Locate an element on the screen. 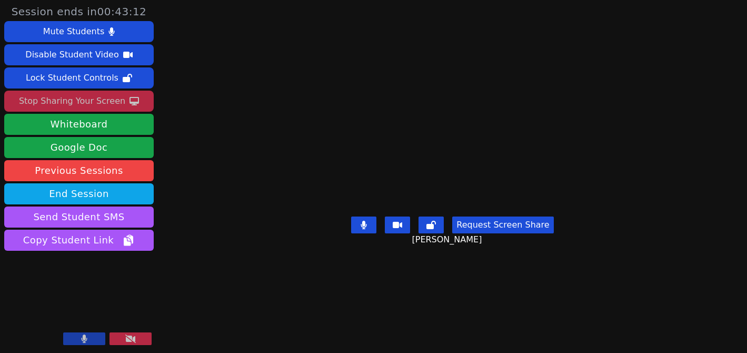 The width and height of the screenshot is (747, 353). button: Lock Student Controls is located at coordinates (79, 78).